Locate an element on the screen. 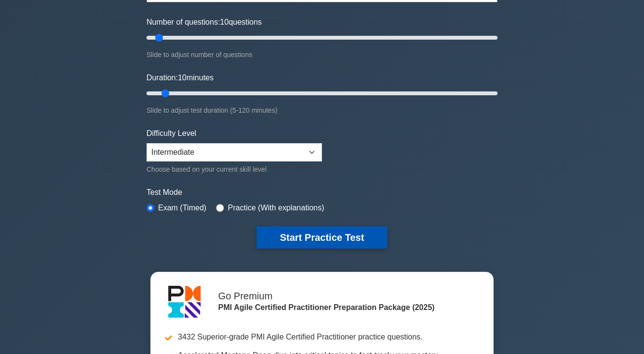 The width and height of the screenshot is (644, 354). div: Choose based on your current skill level is located at coordinates (234, 169).